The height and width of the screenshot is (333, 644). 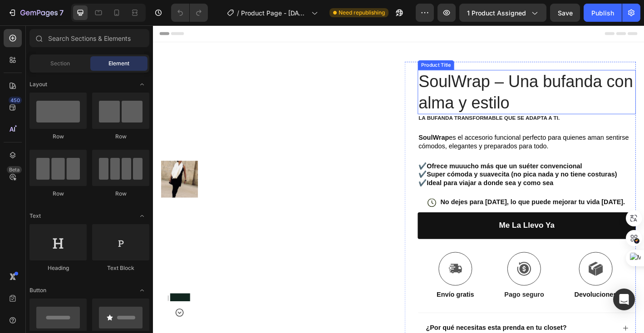 What do you see at coordinates (603, 12) in the screenshot?
I see `div: Publish` at bounding box center [603, 12].